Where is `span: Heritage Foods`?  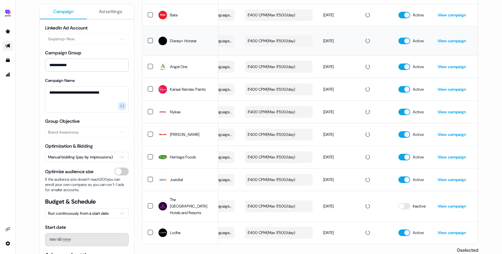
span: Heritage Foods is located at coordinates (183, 157).